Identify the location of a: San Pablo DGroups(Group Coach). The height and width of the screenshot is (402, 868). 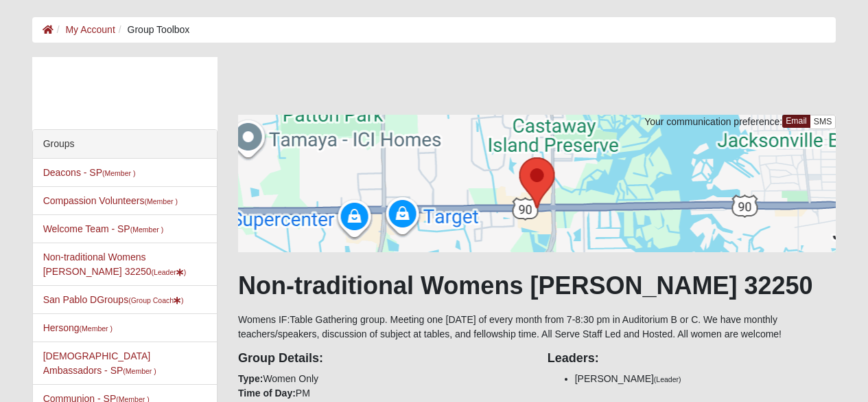
(113, 300).